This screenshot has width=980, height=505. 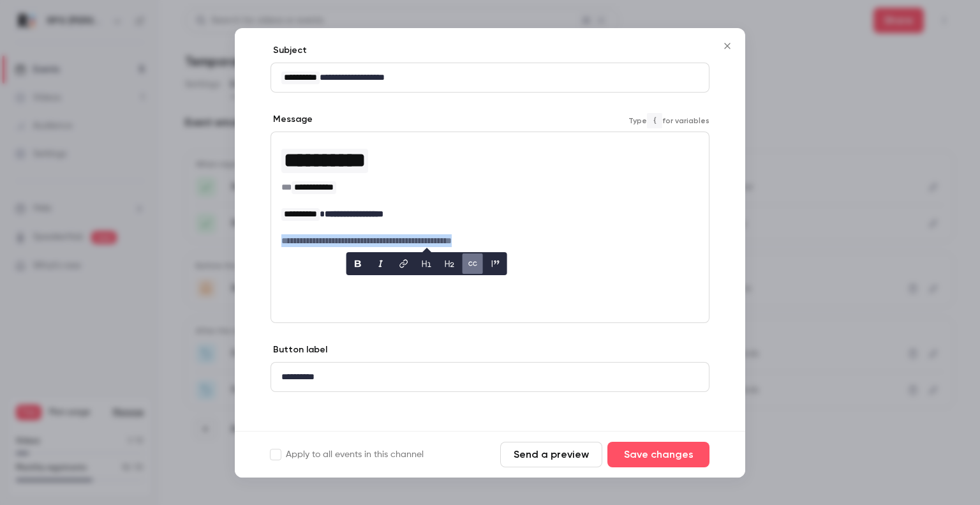 What do you see at coordinates (669, 121) in the screenshot?
I see `span: Type for variables` at bounding box center [669, 121].